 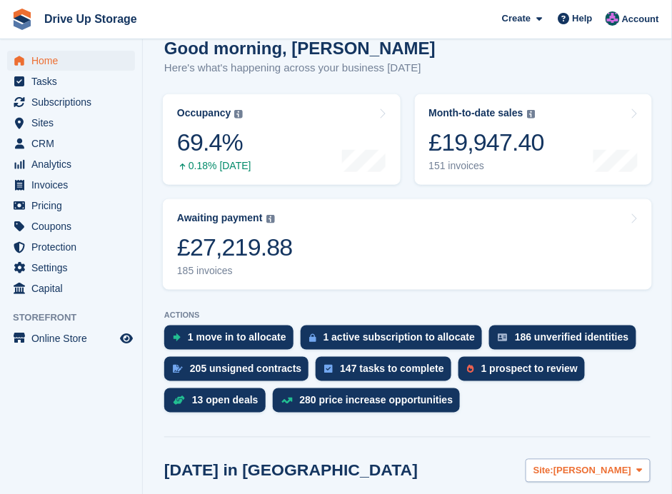 I want to click on a: Preview store, so click(x=126, y=339).